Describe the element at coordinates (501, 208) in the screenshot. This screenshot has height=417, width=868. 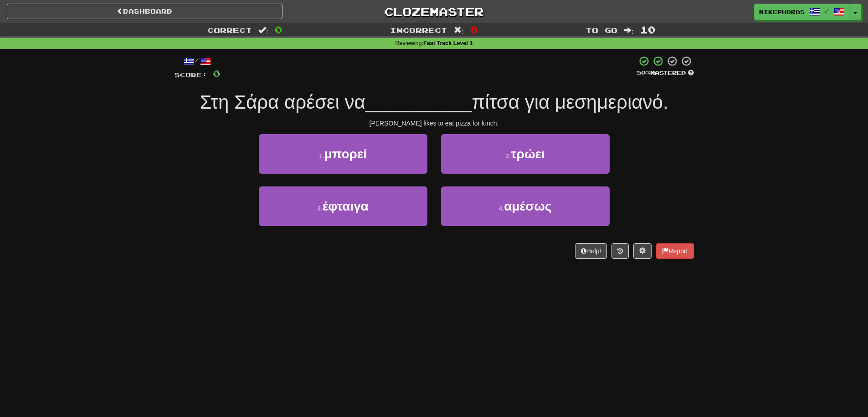
I see `small: 4 .` at that location.